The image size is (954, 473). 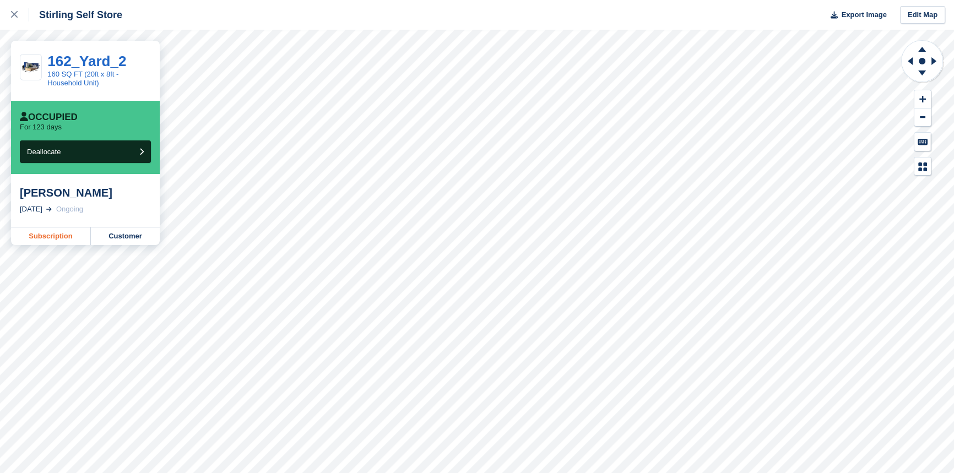 What do you see at coordinates (31, 67) in the screenshot?
I see `img: 20-ft-container%20(1).jpg` at bounding box center [31, 67].